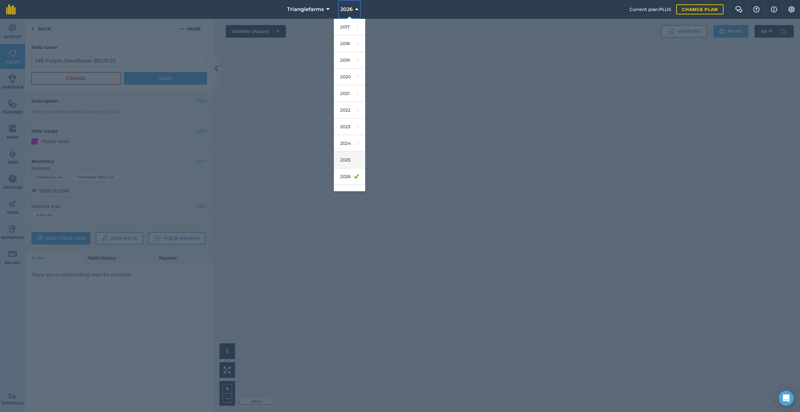  What do you see at coordinates (650, 9) in the screenshot?
I see `span: Current plan : PLUS` at bounding box center [650, 9].